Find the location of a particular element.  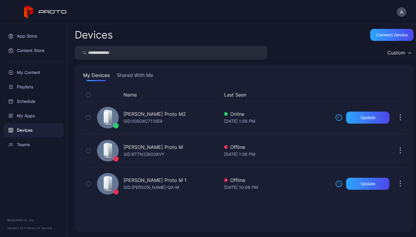

div: © 2025 PROTO, Inc. is located at coordinates (33, 221).